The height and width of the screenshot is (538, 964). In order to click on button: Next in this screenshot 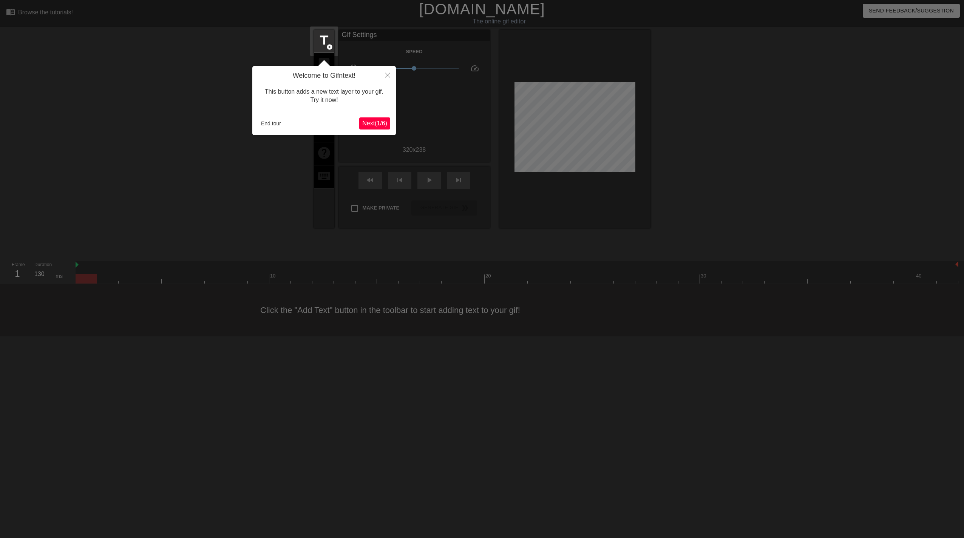, I will do `click(375, 123)`.